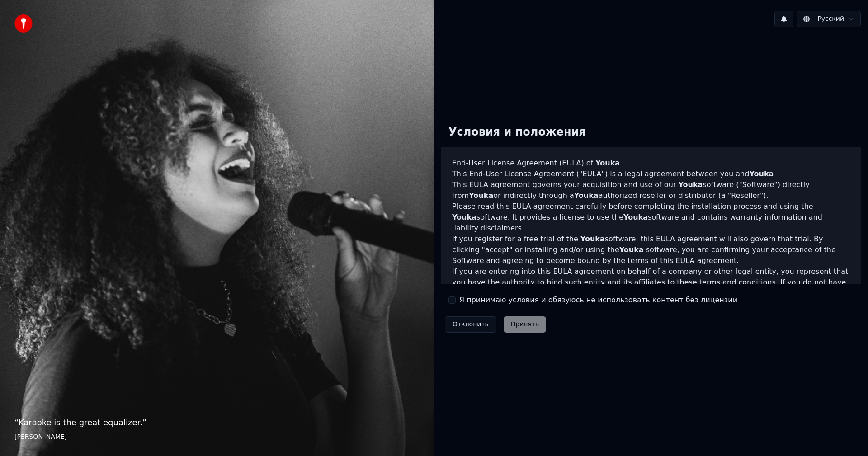 The width and height of the screenshot is (868, 456). What do you see at coordinates (651, 250) in the screenshot?
I see `p: If you register for a free trial of the software, this EULA agreement will also govern that trial...` at bounding box center [651, 250].